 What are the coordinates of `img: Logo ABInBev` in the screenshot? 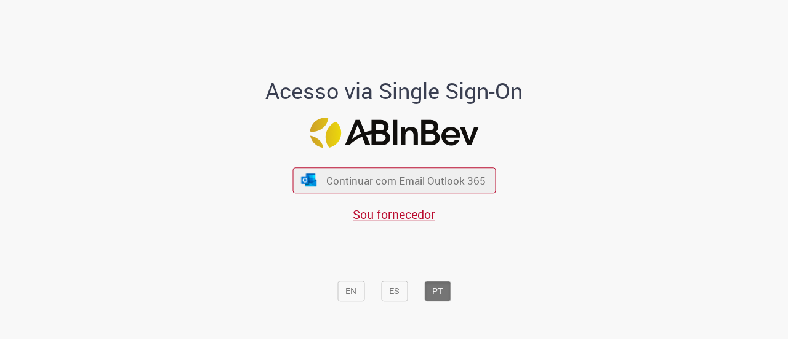 It's located at (394, 132).